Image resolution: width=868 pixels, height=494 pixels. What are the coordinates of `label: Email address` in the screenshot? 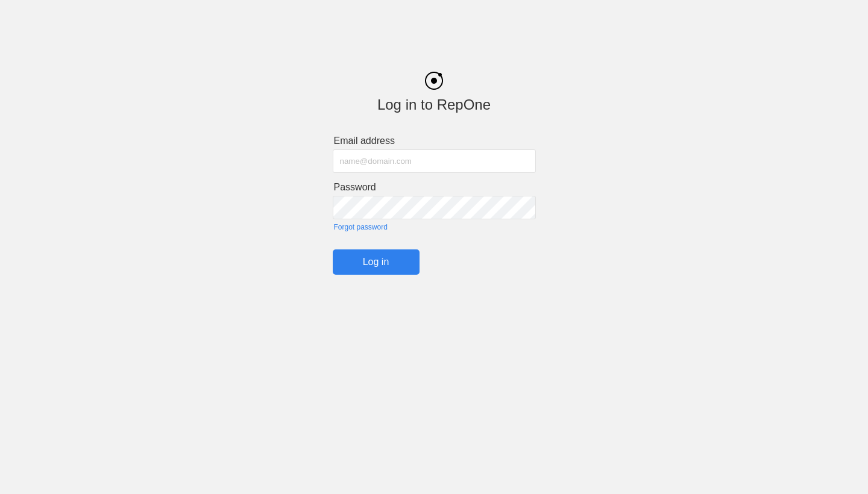 It's located at (434, 141).